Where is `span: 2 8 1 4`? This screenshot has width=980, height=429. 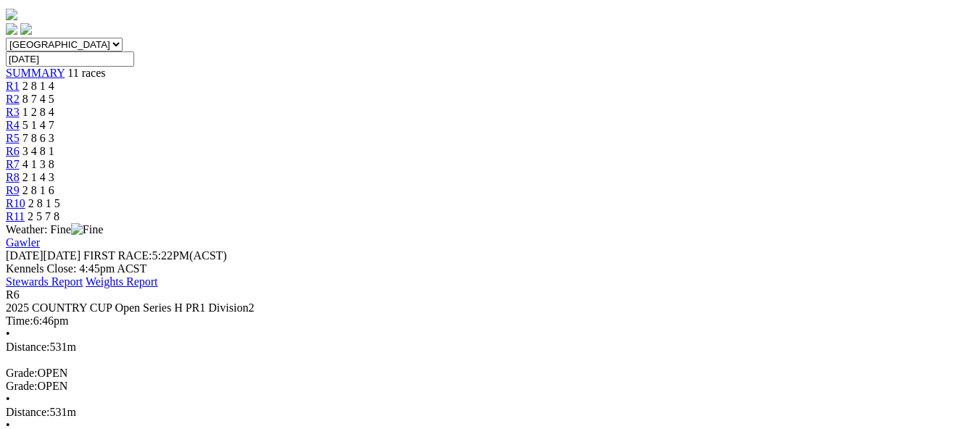 span: 2 8 1 4 is located at coordinates (39, 86).